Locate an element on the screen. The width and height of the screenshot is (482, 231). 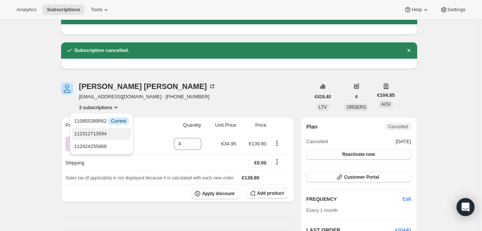
button: Dismiss notification is located at coordinates (409, 51).